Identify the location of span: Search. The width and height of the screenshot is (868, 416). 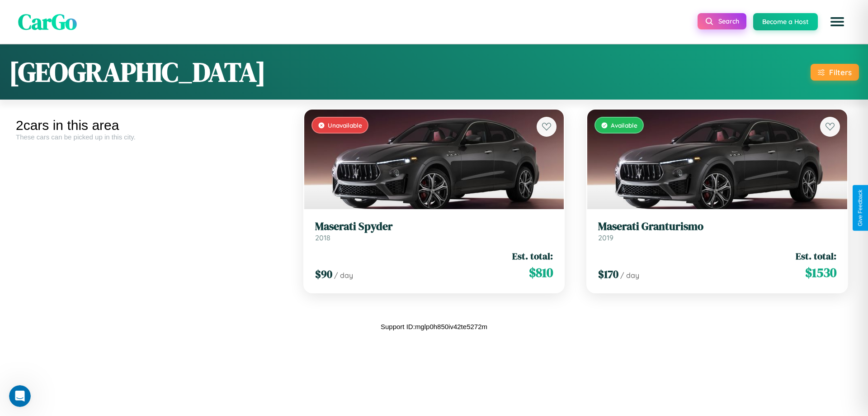
(729, 21).